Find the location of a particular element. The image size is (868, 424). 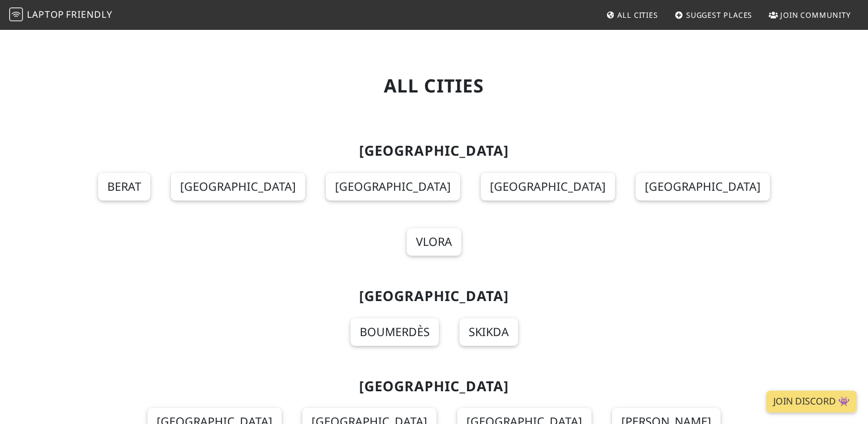

span: Laptop is located at coordinates (45, 14).